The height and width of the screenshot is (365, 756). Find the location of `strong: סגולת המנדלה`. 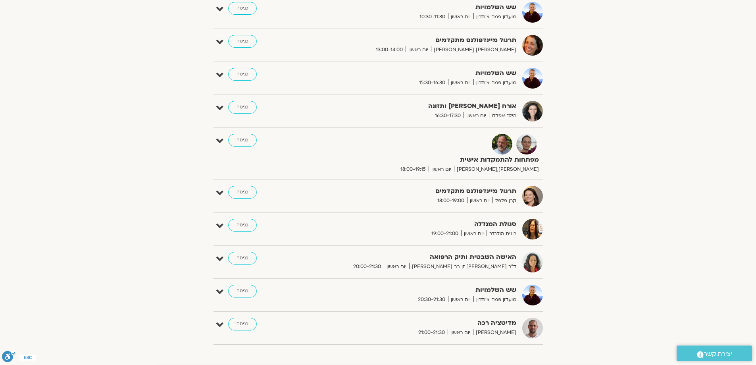

strong: סגולת המנדלה is located at coordinates (419, 224).